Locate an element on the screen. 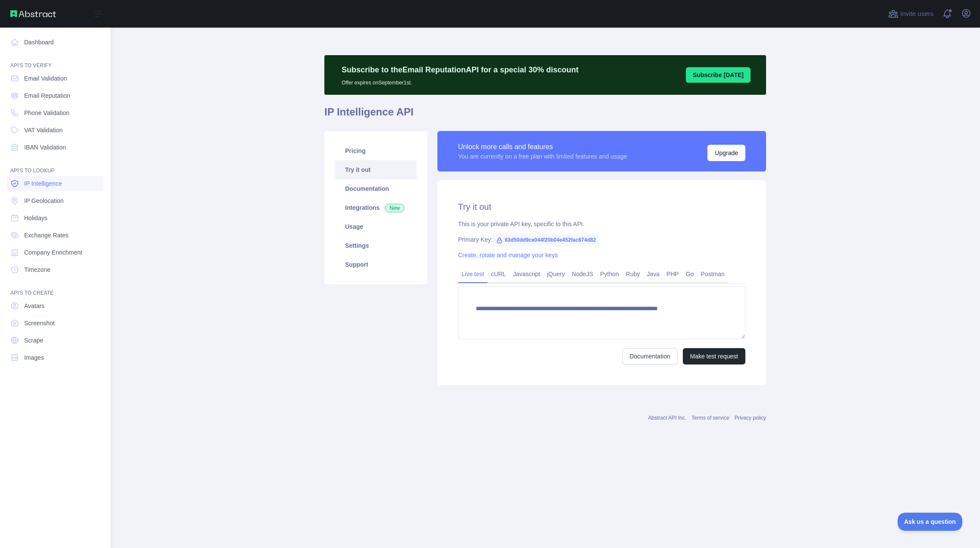 The width and height of the screenshot is (980, 548). span: IP Geolocation is located at coordinates (44, 201).